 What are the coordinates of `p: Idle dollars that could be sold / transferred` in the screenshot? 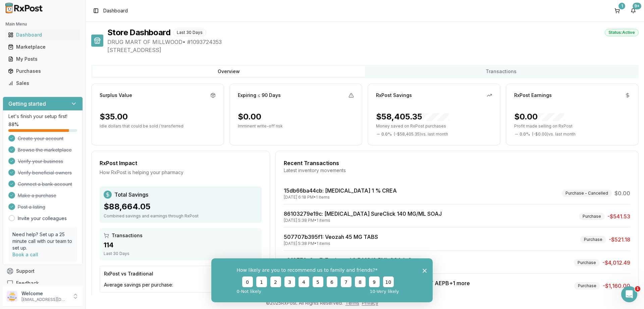 It's located at (157, 126).